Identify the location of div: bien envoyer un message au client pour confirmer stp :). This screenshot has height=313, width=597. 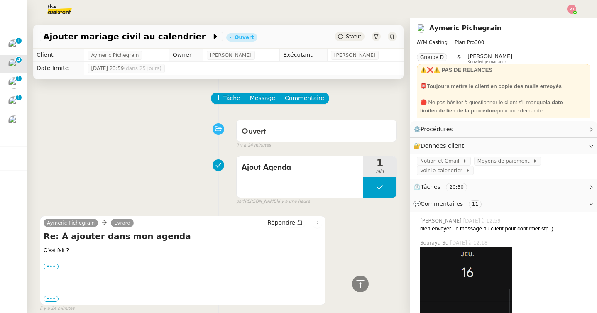
(505, 229).